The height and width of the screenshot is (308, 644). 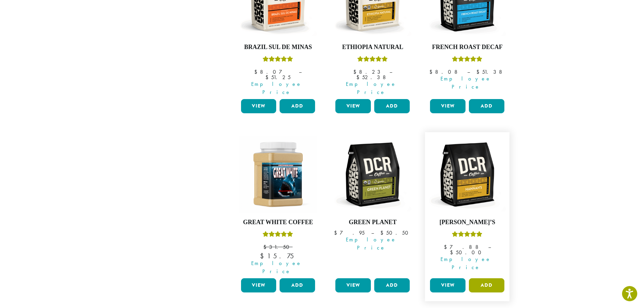 I want to click on img: DCR-12oz-FTO-Green-Planet-Stock-scaled.png, so click(x=372, y=175).